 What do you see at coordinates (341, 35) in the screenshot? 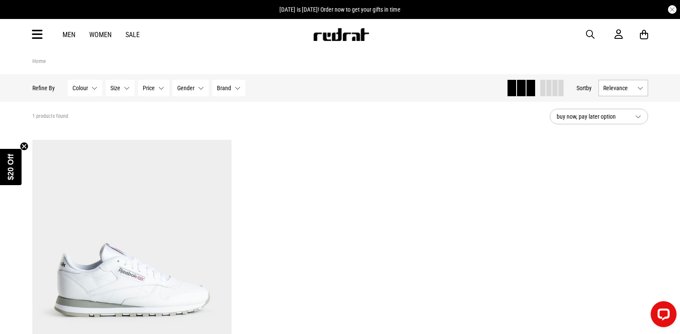
I see `img: Redrat logo` at bounding box center [341, 35].